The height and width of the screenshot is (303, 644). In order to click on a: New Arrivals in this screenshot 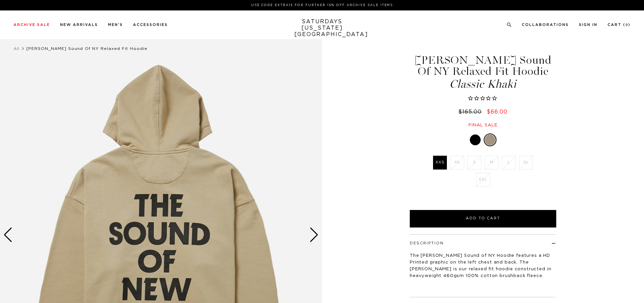, I will do `click(79, 25)`.